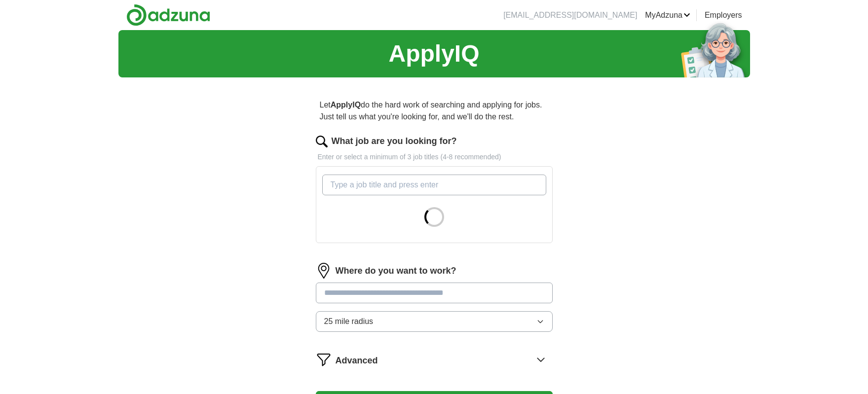  Describe the element at coordinates (394, 141) in the screenshot. I see `label: What job are you looking for?` at that location.